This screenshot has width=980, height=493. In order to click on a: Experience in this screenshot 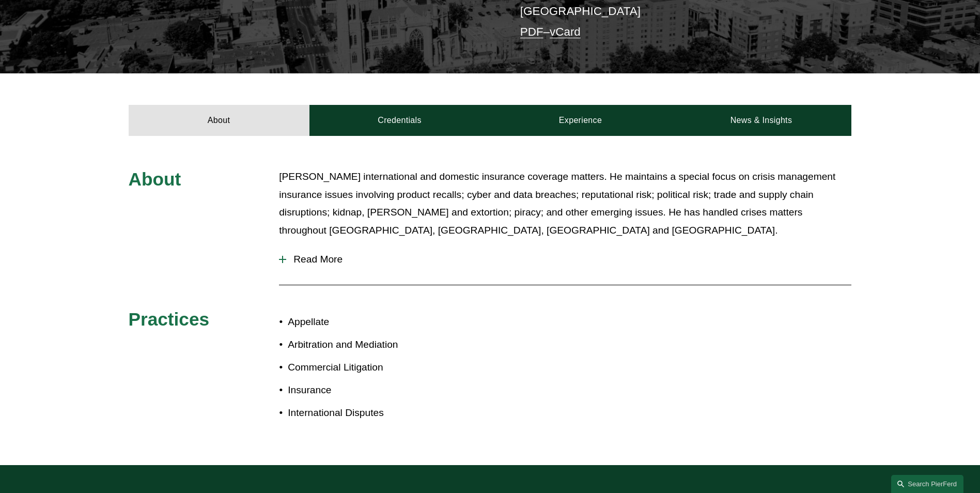, I will do `click(581, 120)`.